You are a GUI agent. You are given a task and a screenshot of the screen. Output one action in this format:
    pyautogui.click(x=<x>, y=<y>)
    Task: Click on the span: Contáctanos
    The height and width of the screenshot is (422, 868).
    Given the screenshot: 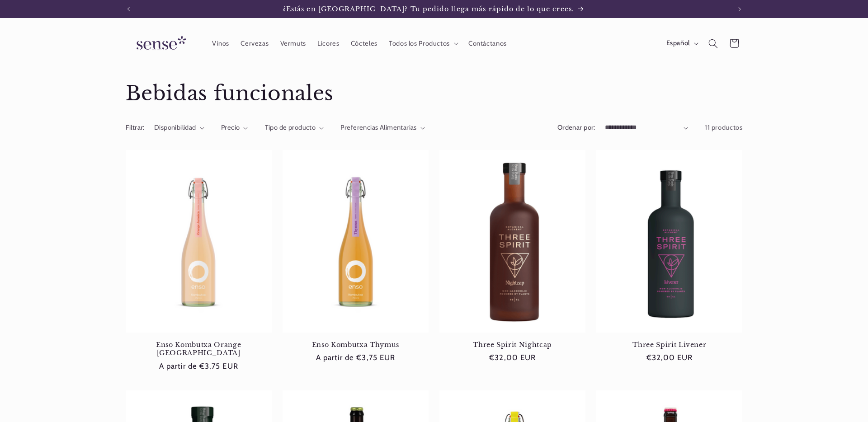 What is the action you would take?
    pyautogui.click(x=487, y=44)
    